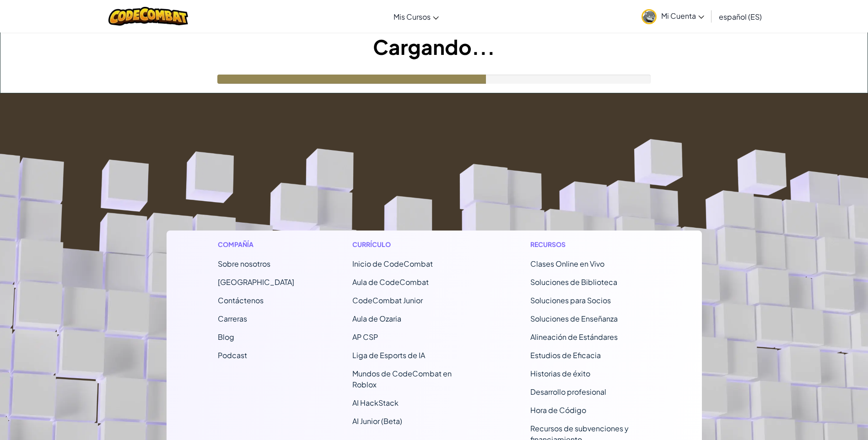 This screenshot has height=440, width=868. I want to click on img: CodeCombat logo, so click(148, 16).